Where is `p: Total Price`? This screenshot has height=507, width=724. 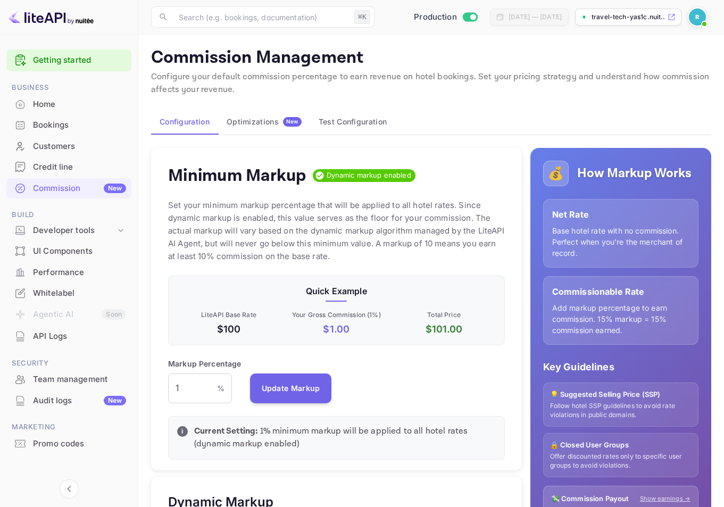 p: Total Price is located at coordinates (444, 315).